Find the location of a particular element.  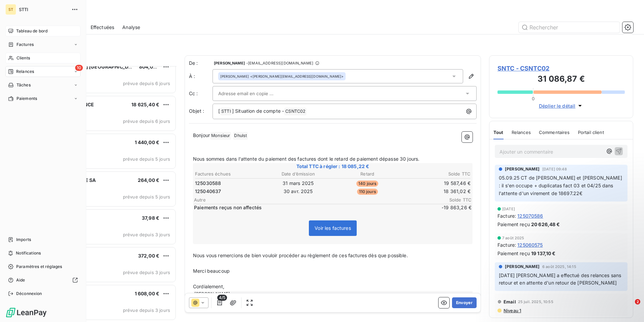

span: Nous sommes dans l'attente du paiement des factures dont le retard de paiement dépasse 30 jours. is located at coordinates (306, 158).